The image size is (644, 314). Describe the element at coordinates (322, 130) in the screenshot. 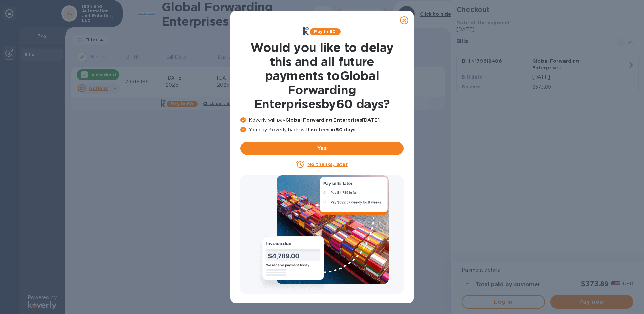

I see `p: You pay Koverly back with` at that location.